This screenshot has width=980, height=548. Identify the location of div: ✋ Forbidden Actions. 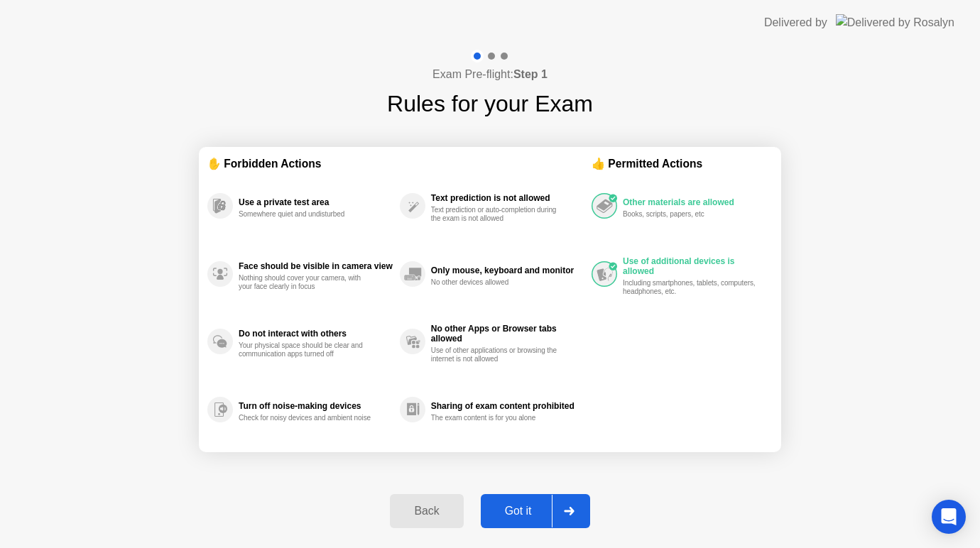
(399, 164).